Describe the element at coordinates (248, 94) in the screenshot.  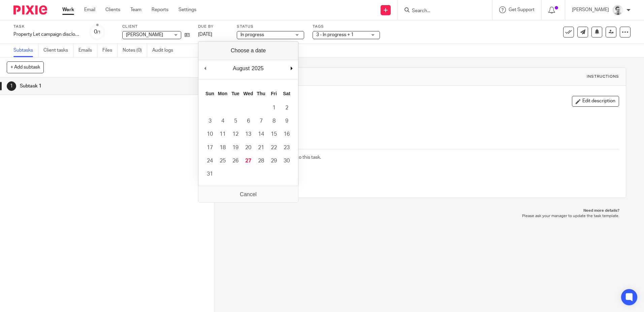
I see `abbr: Wednesday` at that location.